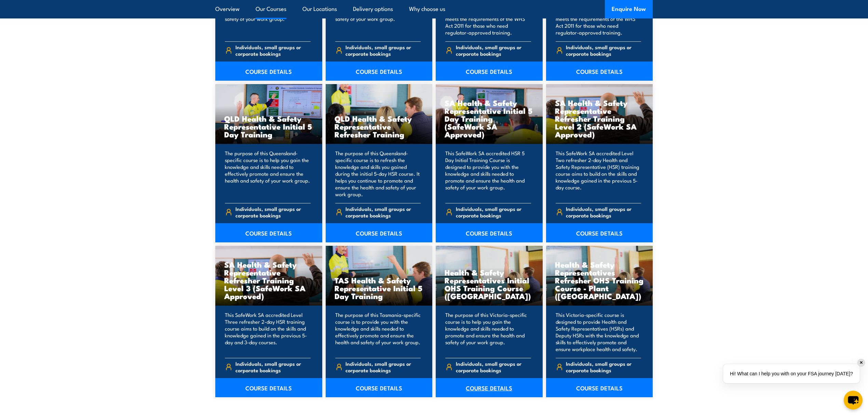 The image size is (868, 415). Describe the element at coordinates (269, 126) in the screenshot. I see `h3: QLD Health & Safety Representative Initial 5 Day Training` at that location.